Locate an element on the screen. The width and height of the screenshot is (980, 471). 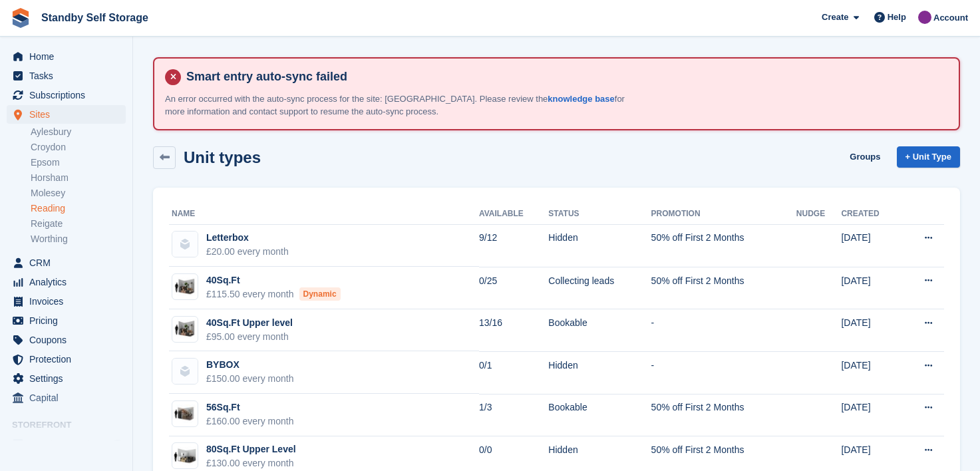
h2: Unit types is located at coordinates (222, 157).